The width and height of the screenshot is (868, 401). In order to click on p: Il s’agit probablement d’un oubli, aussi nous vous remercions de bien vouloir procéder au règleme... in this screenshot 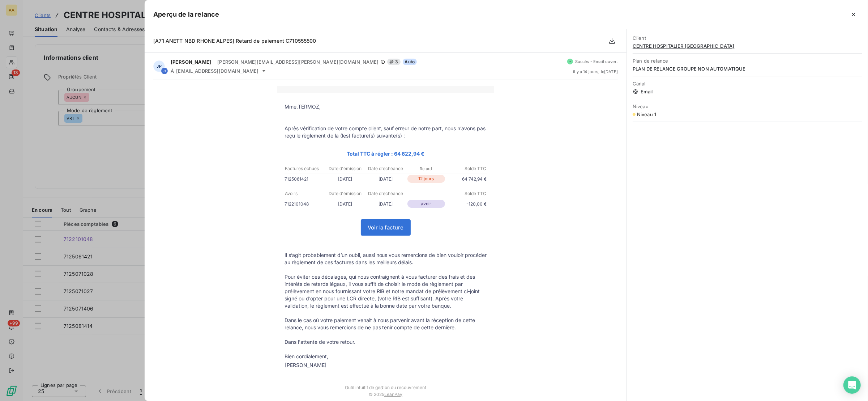, I will do `click(386, 259)`.